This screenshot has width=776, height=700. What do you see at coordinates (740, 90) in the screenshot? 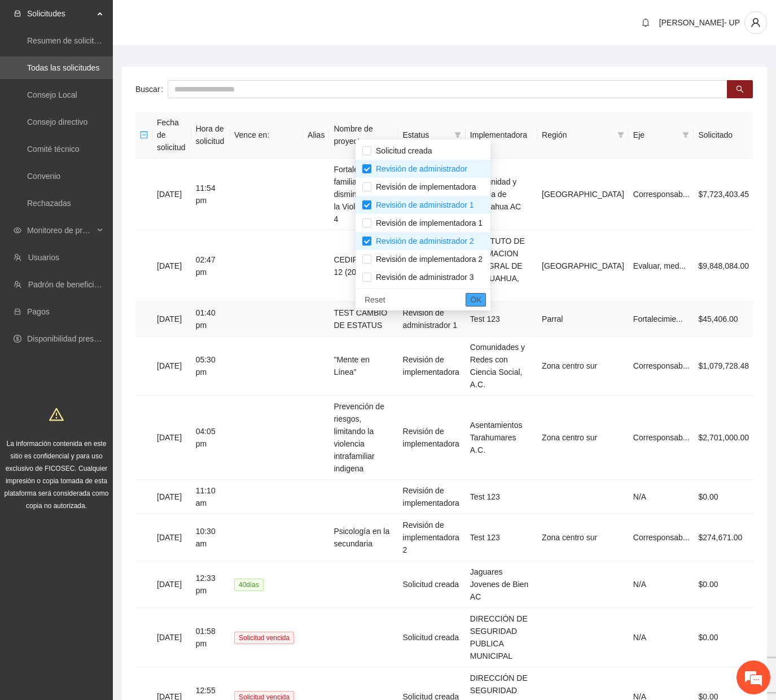
I see `span: search` at bounding box center [740, 90].